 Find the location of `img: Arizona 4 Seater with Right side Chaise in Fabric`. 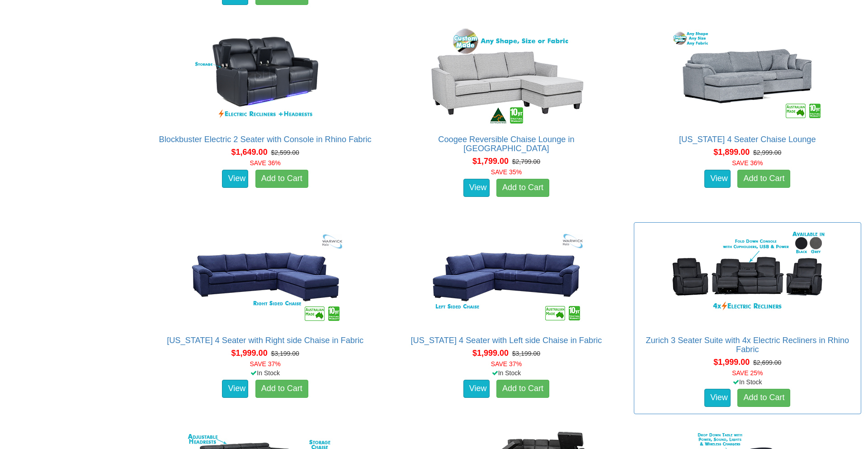

img: Arizona 4 Seater with Right side Chaise in Fabric is located at coordinates (265, 277).